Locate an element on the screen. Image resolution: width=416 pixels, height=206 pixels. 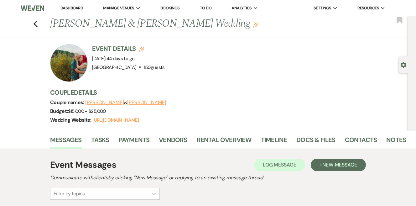
h2: Communicate with clients by clicking "New Message" or replying to an existing message thread. is located at coordinates (208, 178).